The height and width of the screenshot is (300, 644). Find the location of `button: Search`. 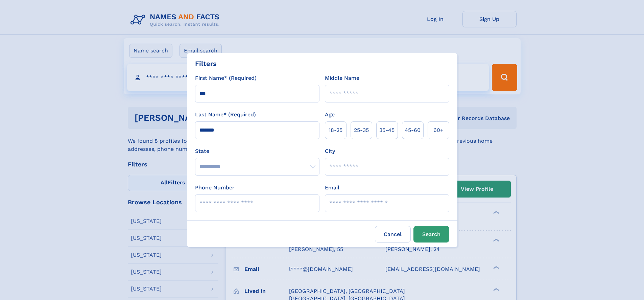

button: Search is located at coordinates (431, 234).